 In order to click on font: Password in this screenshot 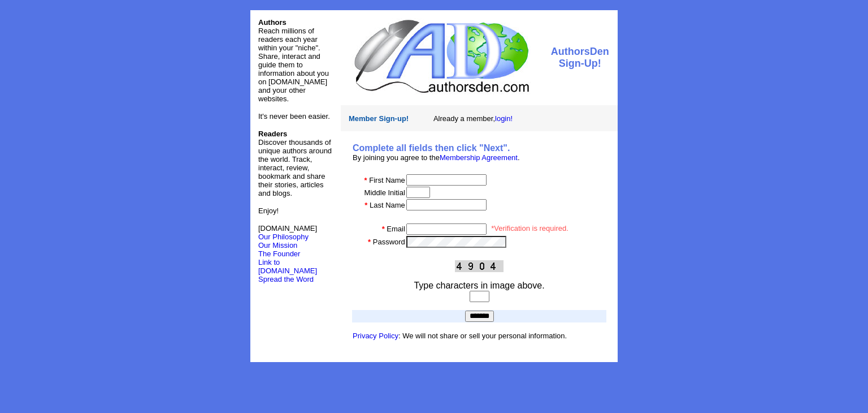, I will do `click(389, 242)`.